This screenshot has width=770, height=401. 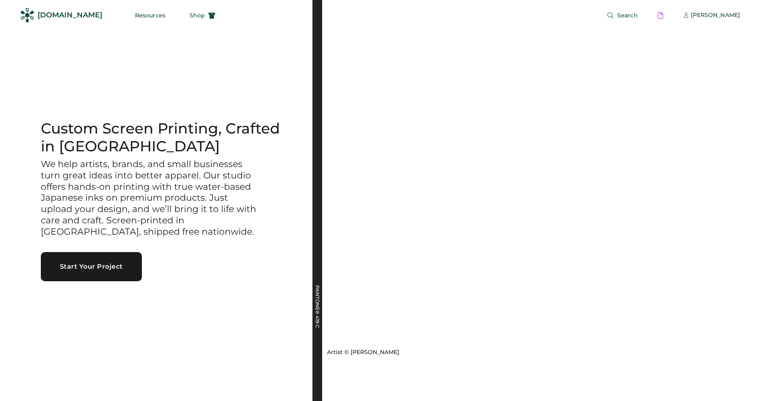 What do you see at coordinates (317, 326) in the screenshot?
I see `div: PANTONE® 419 C` at bounding box center [317, 326].